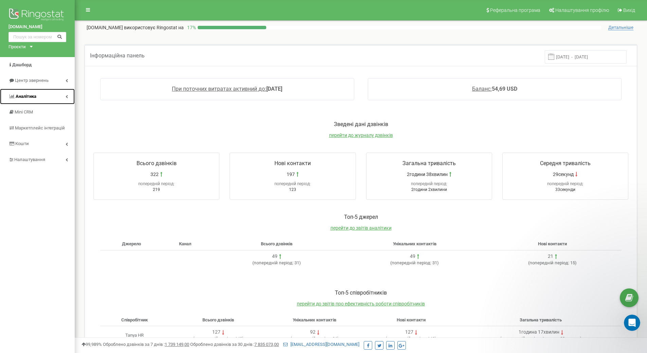 This screenshot has height=353, width=647. Describe the element at coordinates (22, 65) in the screenshot. I see `span: Дашборд` at that location.